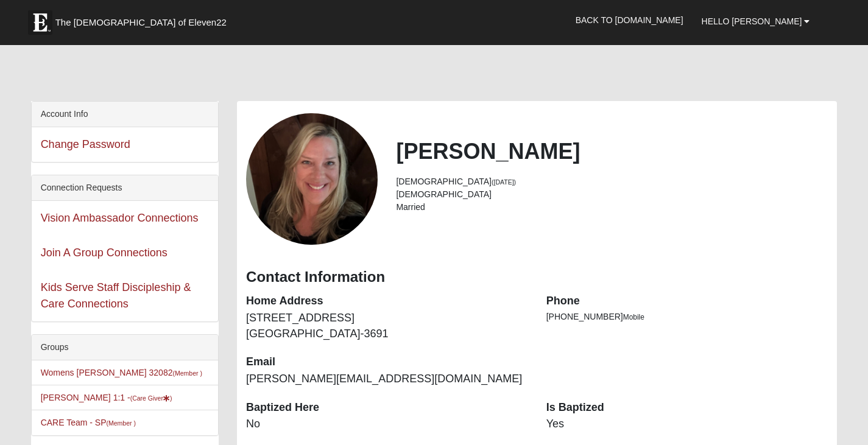  Describe the element at coordinates (537, 277) in the screenshot. I see `h3: Contact Information` at that location.